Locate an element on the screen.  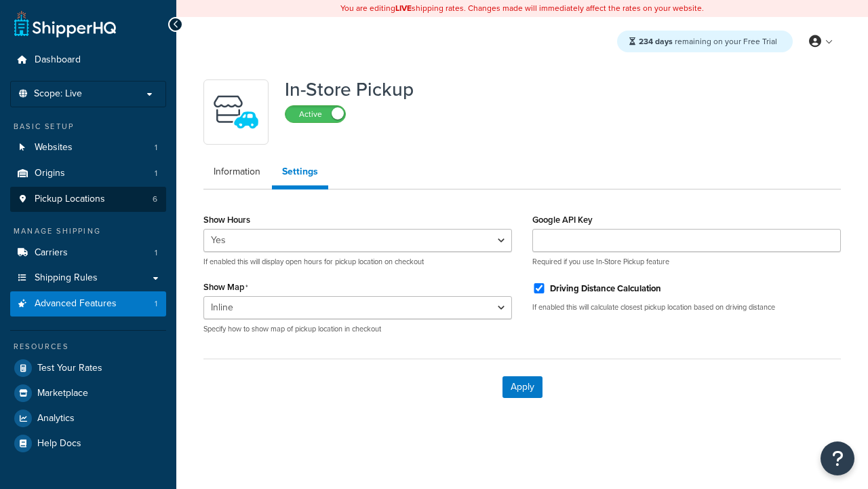
button: Apply is located at coordinates (522, 386).